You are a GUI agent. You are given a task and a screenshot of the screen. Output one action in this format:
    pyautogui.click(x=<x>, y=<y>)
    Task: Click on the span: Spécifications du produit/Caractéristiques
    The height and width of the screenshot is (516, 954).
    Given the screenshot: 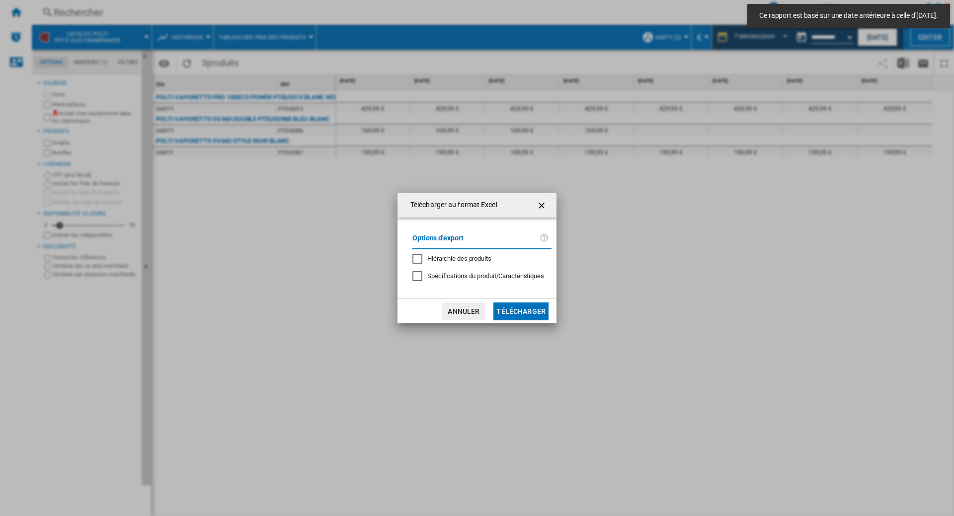 What is the action you would take?
    pyautogui.click(x=485, y=276)
    